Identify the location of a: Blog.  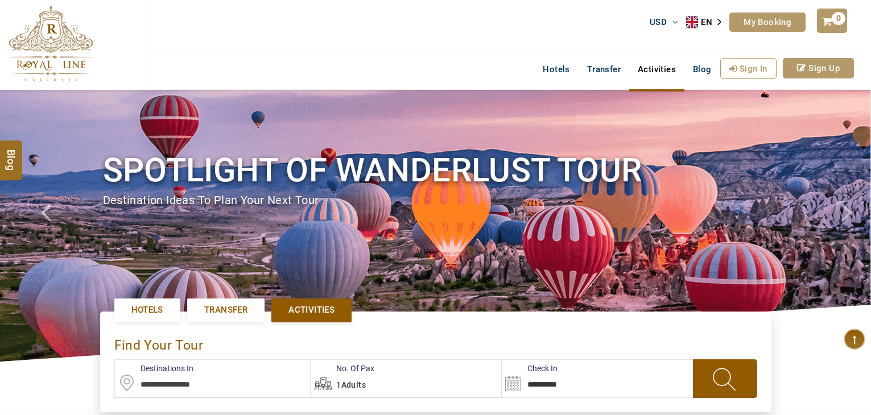
(702, 69).